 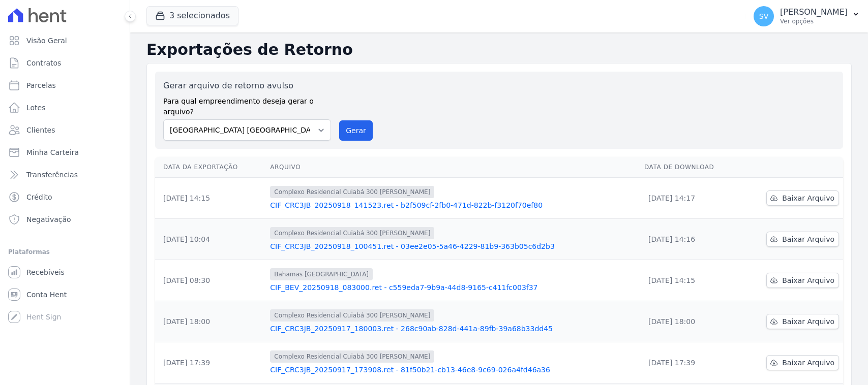 What do you see at coordinates (453, 287) in the screenshot?
I see `a: CIF_BEV_20250918_083000.ret - c559eda7-9b9a-44d8-9165-c411fc003f37` at bounding box center [453, 287].